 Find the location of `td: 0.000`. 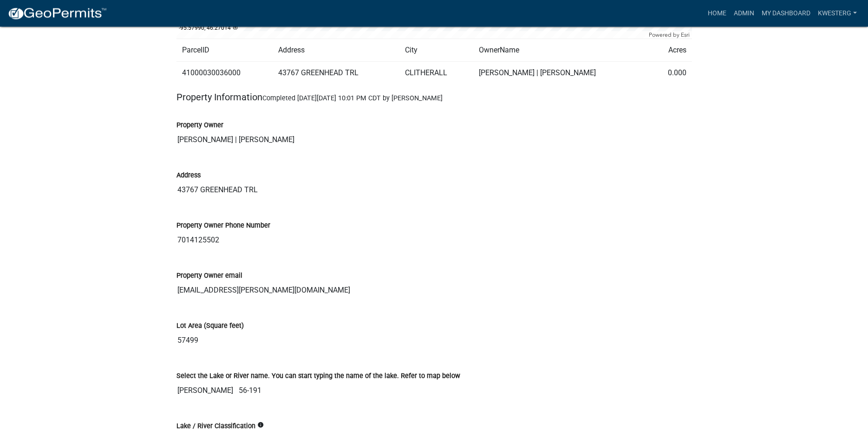

td: 0.000 is located at coordinates (671, 73).